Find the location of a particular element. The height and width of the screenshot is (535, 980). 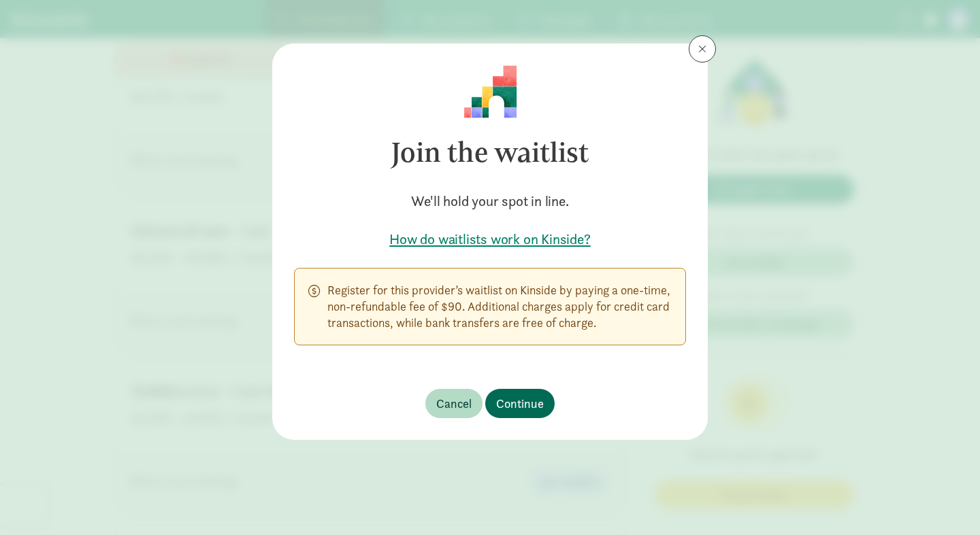

p: Register for this provider’s waitlist on Kinside by paying a one-time, non-refundable fee of $90.... is located at coordinates (500, 307).